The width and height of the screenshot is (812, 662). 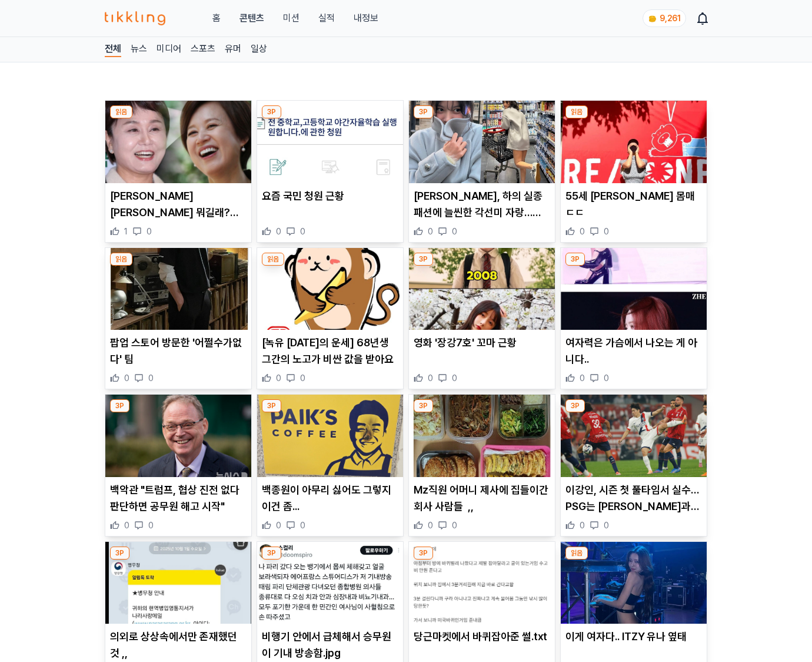 What do you see at coordinates (482, 289) in the screenshot?
I see `img: 영화 '장강7호' 꼬마 근황` at bounding box center [482, 289].